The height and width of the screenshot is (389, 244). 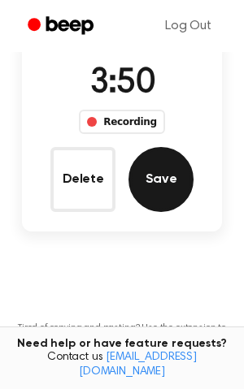 I want to click on span: Contact us, so click(x=122, y=365).